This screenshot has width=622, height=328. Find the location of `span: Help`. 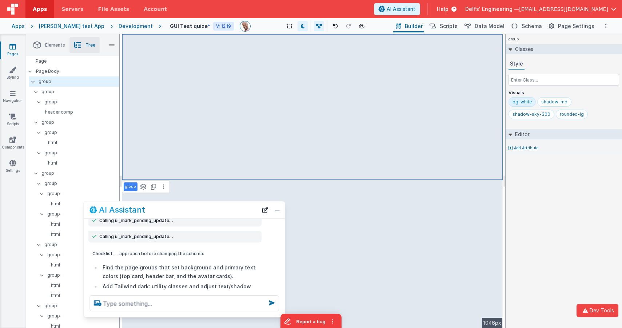

span: Help is located at coordinates (443, 9).